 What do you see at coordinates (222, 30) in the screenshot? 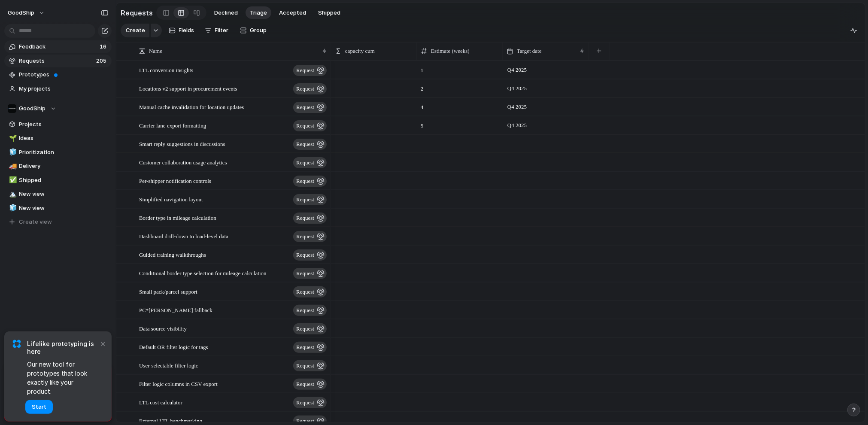
I see `span: Filter` at bounding box center [222, 30].